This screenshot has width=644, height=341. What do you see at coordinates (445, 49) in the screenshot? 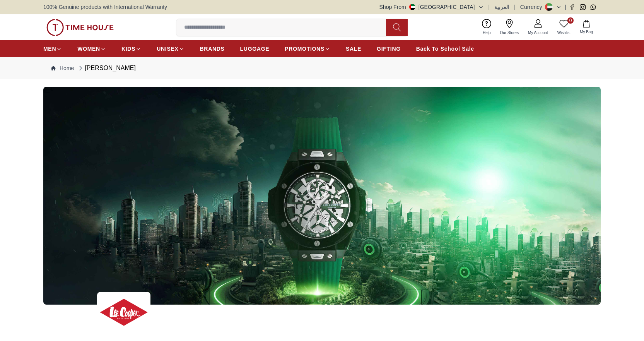
I see `a: Back To School Sale` at bounding box center [445, 49].